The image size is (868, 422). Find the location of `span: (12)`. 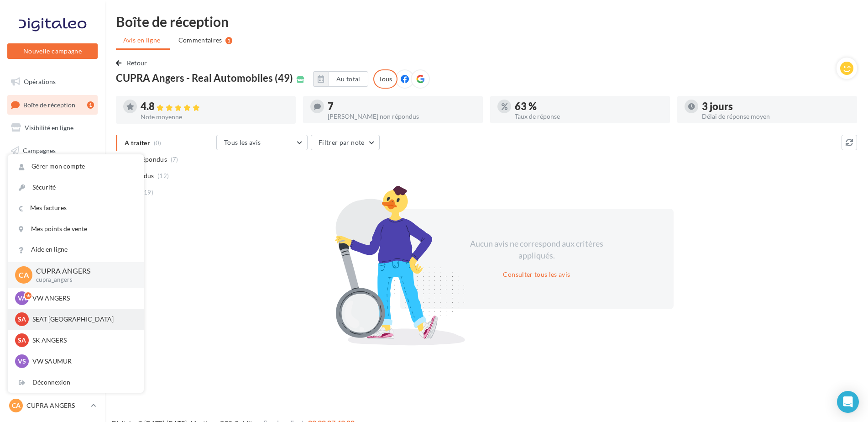

span: (12) is located at coordinates (163, 176).